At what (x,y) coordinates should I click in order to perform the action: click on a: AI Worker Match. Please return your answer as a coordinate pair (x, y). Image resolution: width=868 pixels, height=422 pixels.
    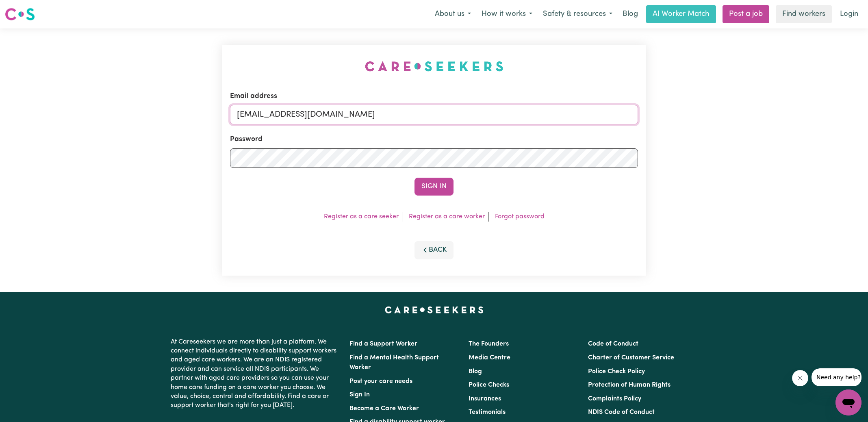
    Looking at the image, I should click on (681, 14).